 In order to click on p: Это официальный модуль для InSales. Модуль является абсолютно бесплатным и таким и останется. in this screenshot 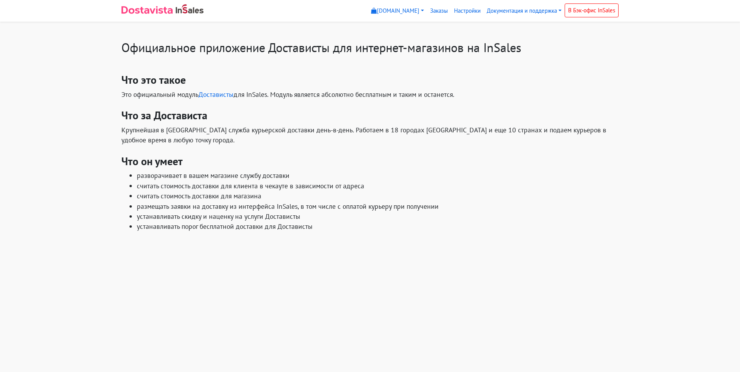, I will do `click(370, 94)`.